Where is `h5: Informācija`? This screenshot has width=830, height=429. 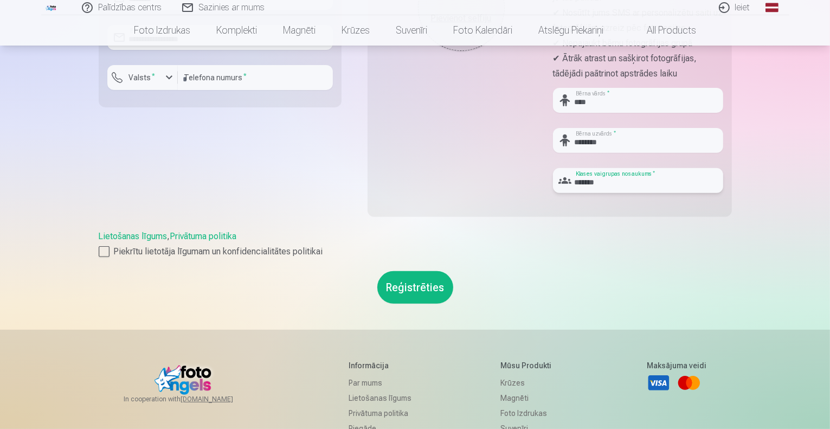
h5: Informācija is located at coordinates (380, 365).